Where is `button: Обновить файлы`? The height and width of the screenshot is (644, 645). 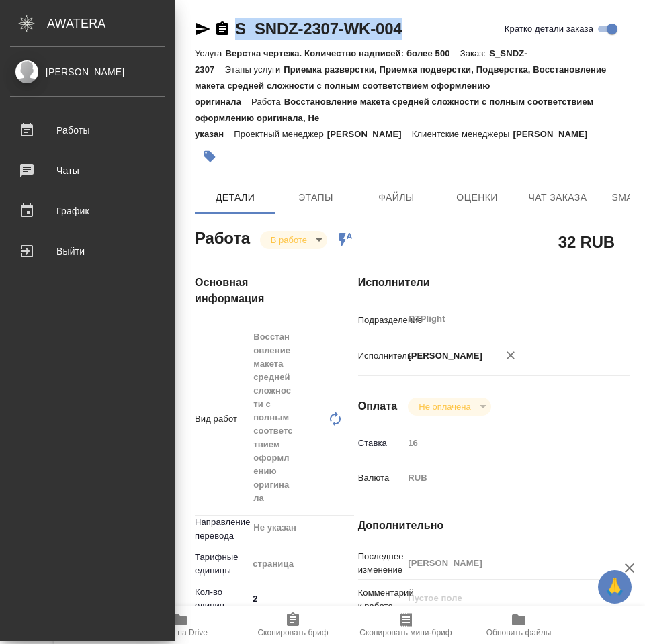 button: Обновить файлы is located at coordinates (519, 625).